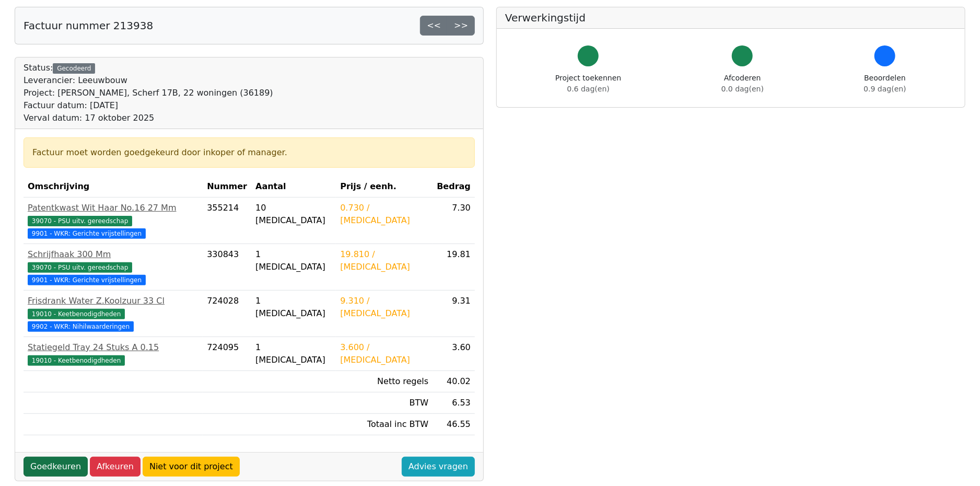 Image resolution: width=980 pixels, height=486 pixels. What do you see at coordinates (453, 382) in the screenshot?
I see `td: 40.02` at bounding box center [453, 382].